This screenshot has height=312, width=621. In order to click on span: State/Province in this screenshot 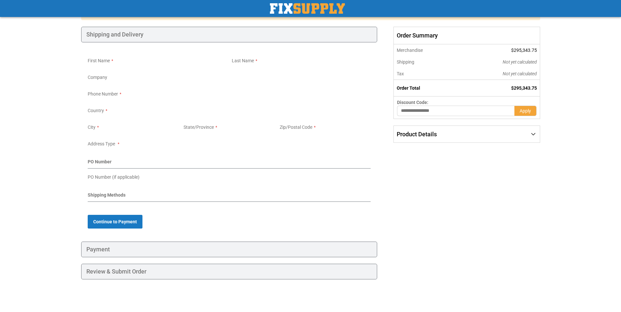, I will do `click(199, 127)`.